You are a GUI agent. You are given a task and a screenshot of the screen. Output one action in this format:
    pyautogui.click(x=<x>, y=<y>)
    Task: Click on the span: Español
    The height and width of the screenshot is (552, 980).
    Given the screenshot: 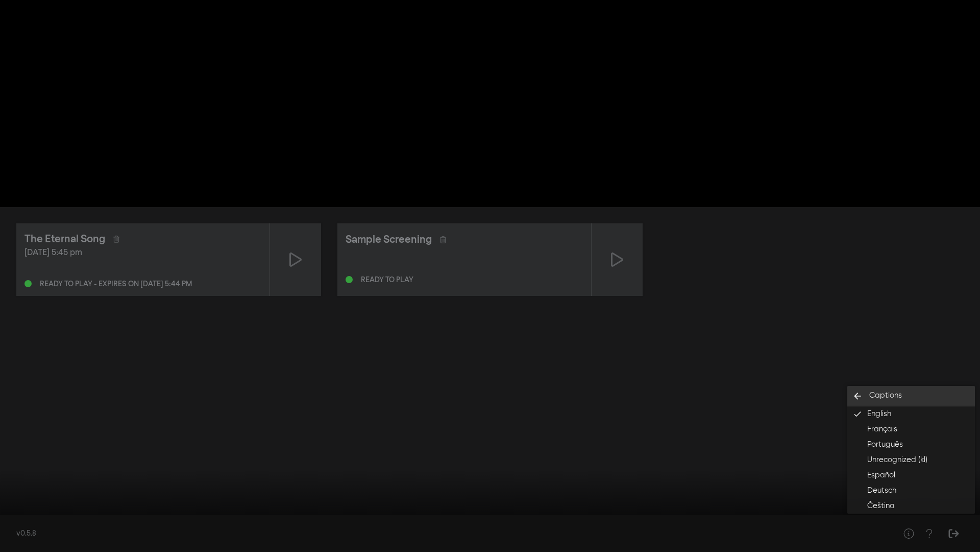 What is the action you would take?
    pyautogui.click(x=881, y=475)
    